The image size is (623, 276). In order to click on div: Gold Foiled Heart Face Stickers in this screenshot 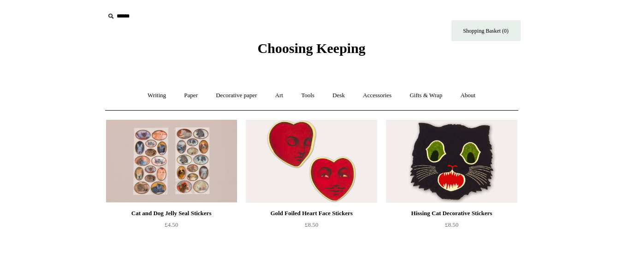, I will do `click(311, 214)`.